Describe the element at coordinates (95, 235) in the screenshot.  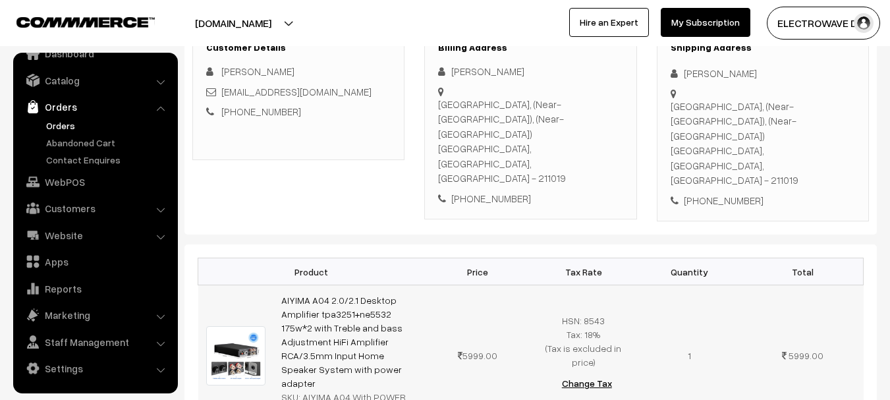
I see `a: Website` at that location.